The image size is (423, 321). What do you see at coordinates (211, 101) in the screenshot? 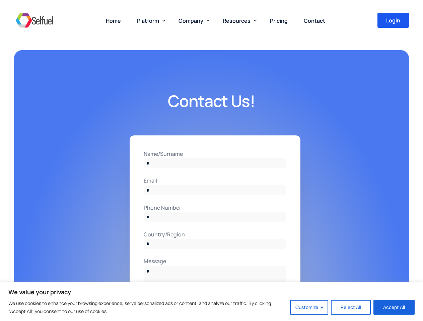
I see `h2: Contact Us!` at bounding box center [211, 101].